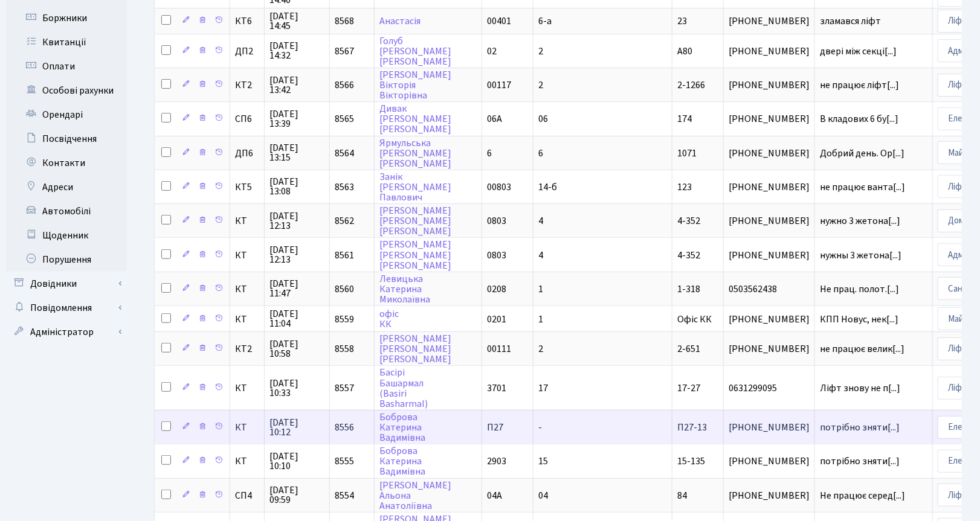 The image size is (980, 521). I want to click on a: БасіріБашармал(BasiriBasharmal), so click(403, 388).